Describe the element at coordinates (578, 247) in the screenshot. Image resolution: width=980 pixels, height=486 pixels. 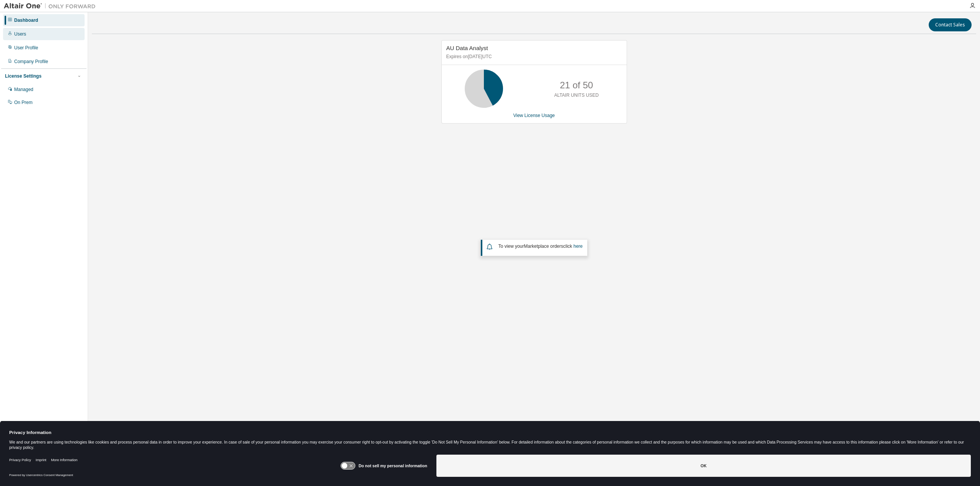
I see `a: here` at that location.